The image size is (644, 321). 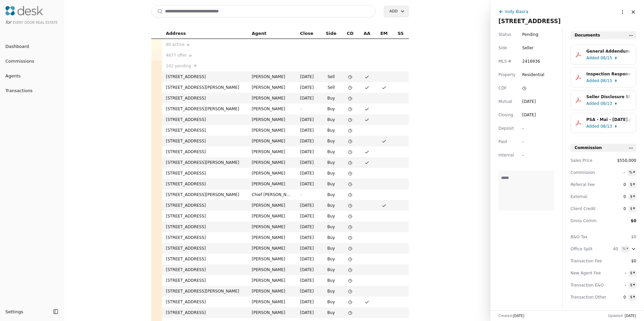 I want to click on span: $550,000, so click(x=626, y=161).